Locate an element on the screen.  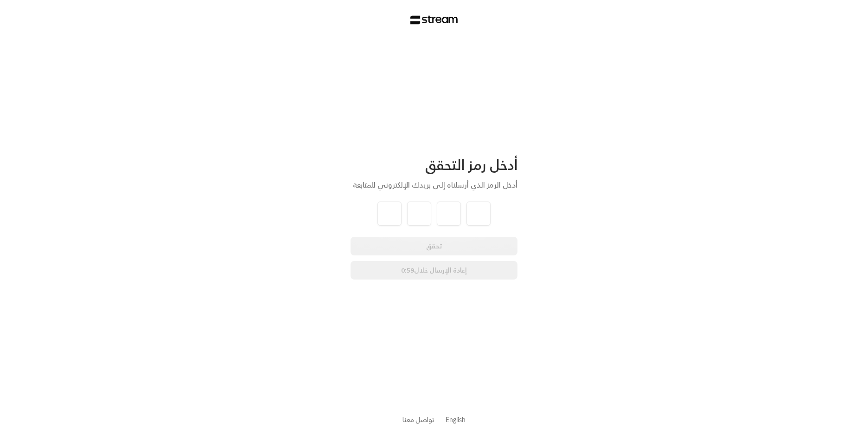
div: أدخل الرمز الذي أرسلناه إلى بريدك الإلكتروني للمتابعة is located at coordinates (434, 184).